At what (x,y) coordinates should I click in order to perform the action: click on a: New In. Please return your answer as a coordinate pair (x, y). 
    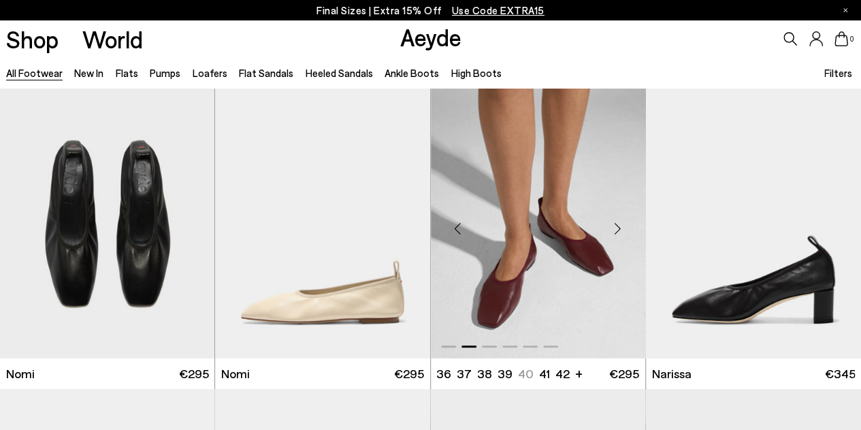
    Looking at the image, I should click on (89, 73).